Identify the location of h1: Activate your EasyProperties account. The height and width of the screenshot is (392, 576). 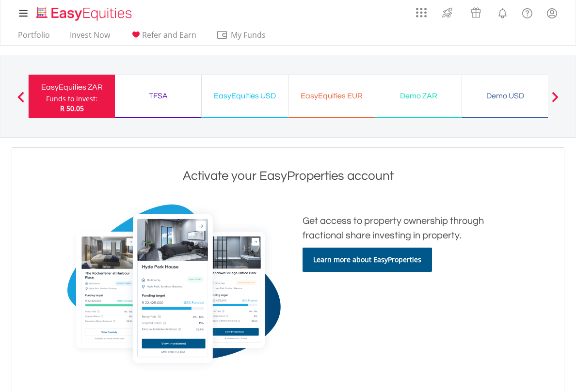
(288, 176).